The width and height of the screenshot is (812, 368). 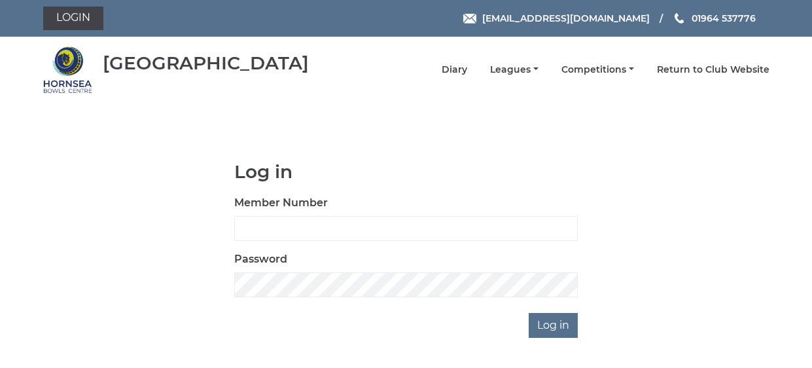 What do you see at coordinates (679, 18) in the screenshot?
I see `img: Phone us` at bounding box center [679, 18].